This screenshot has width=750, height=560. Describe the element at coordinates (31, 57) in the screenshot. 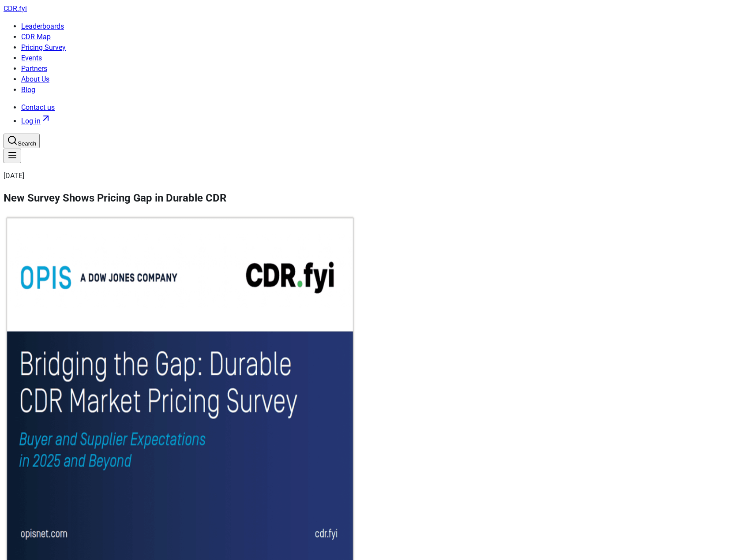

I see `a: Events` at that location.